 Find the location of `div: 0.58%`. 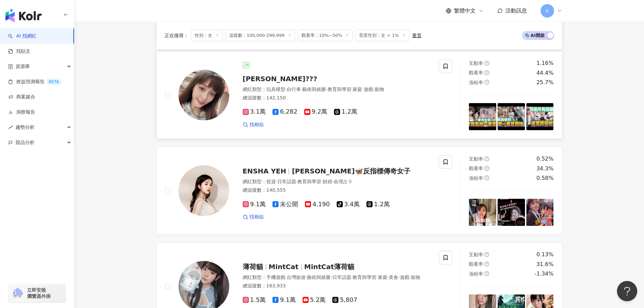

div: 0.58% is located at coordinates (545, 178).